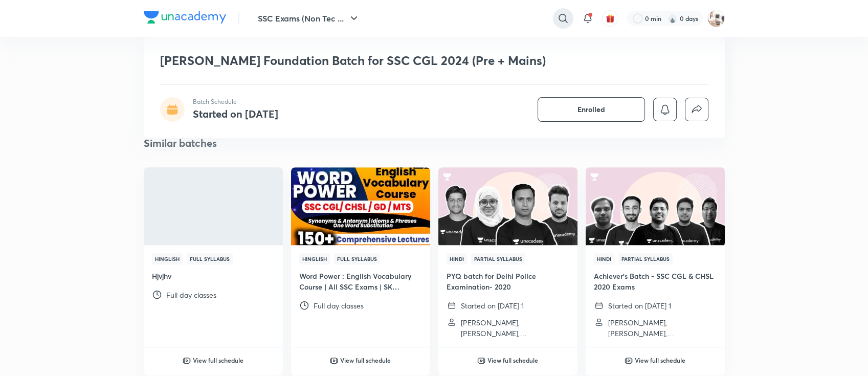 The width and height of the screenshot is (868, 376). What do you see at coordinates (180, 144) in the screenshot?
I see `h2: Similar batches` at bounding box center [180, 144].